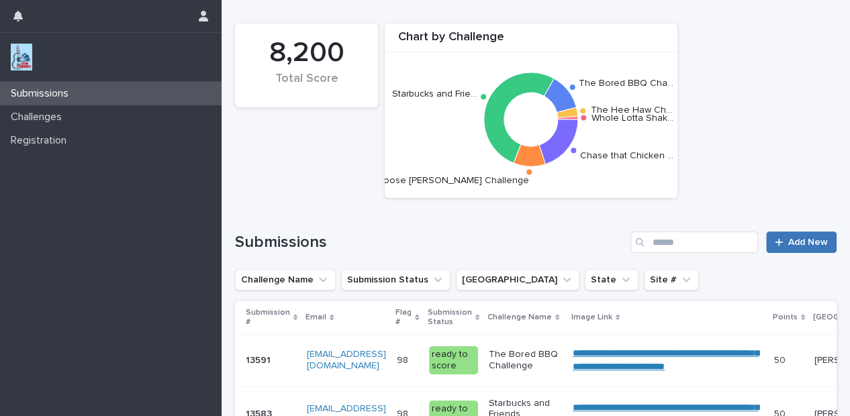  What do you see at coordinates (694, 242) in the screenshot?
I see `div: Search` at bounding box center [694, 242].